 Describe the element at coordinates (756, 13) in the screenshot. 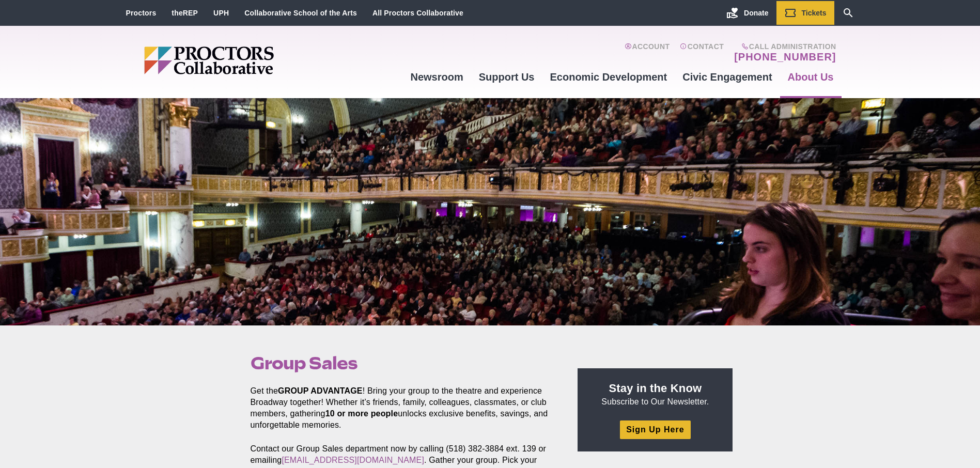

I see `span: Donate` at that location.